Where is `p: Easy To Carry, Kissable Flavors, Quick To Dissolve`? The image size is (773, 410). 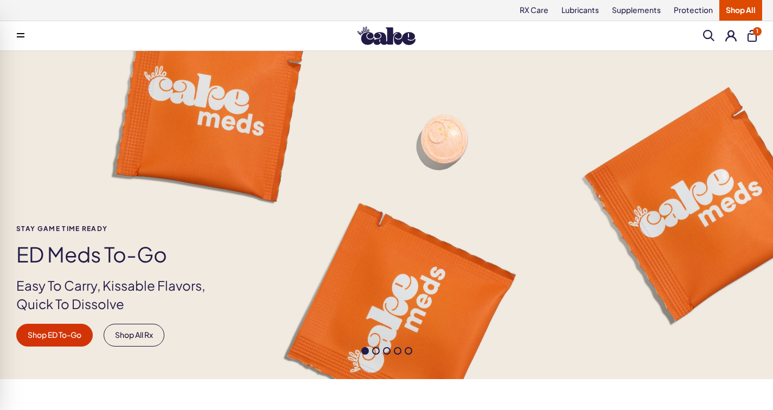 p: Easy To Carry, Kissable Flavors, Quick To Dissolve is located at coordinates (120, 295).